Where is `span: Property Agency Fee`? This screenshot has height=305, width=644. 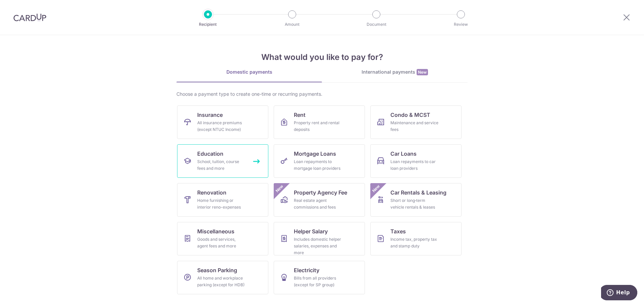 span: Property Agency Fee is located at coordinates (320, 192).